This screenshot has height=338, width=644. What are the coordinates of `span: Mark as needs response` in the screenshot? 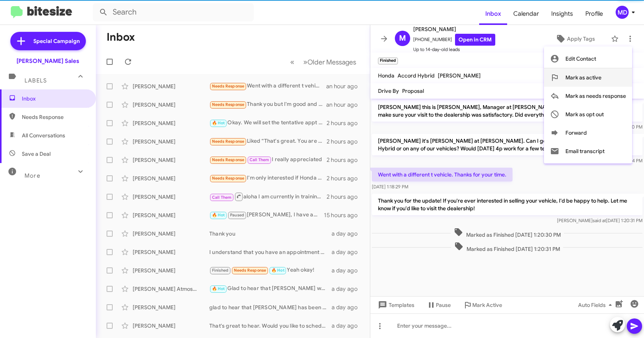 It's located at (596, 96).